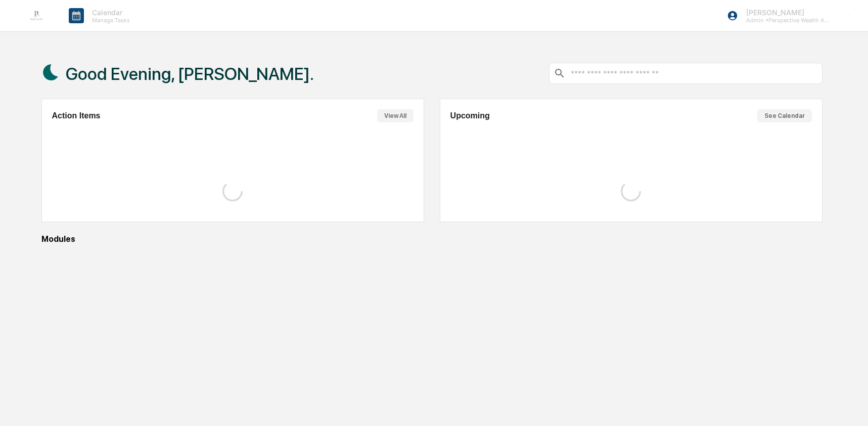 This screenshot has width=868, height=426. Describe the element at coordinates (109, 21) in the screenshot. I see `p: Manage Tasks` at that location.